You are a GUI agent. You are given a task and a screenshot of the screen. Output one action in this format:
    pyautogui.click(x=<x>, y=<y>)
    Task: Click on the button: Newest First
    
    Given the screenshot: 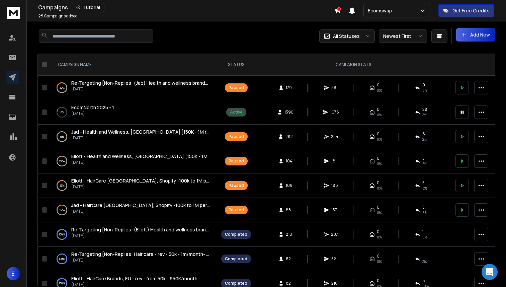 What is the action you would take?
    pyautogui.click(x=403, y=36)
    